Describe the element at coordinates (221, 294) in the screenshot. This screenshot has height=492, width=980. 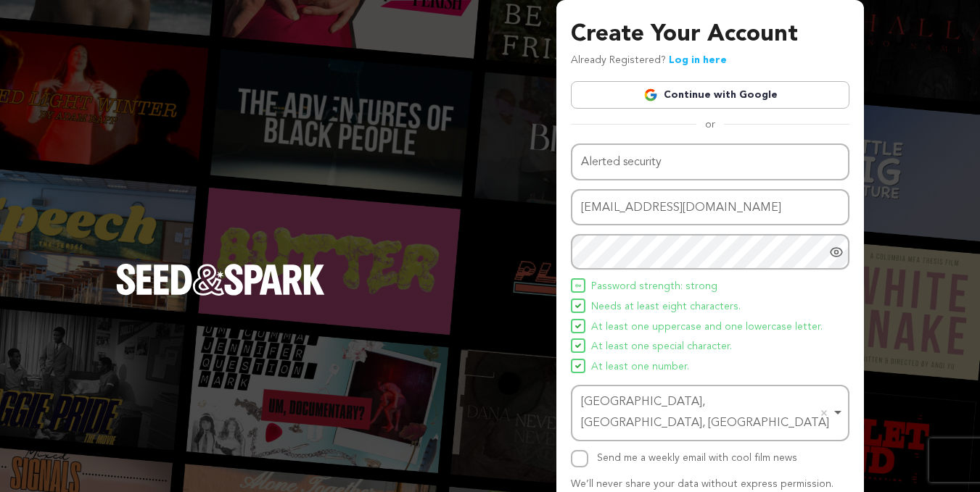
I see `a: Seed&Spark Homepage` at that location.